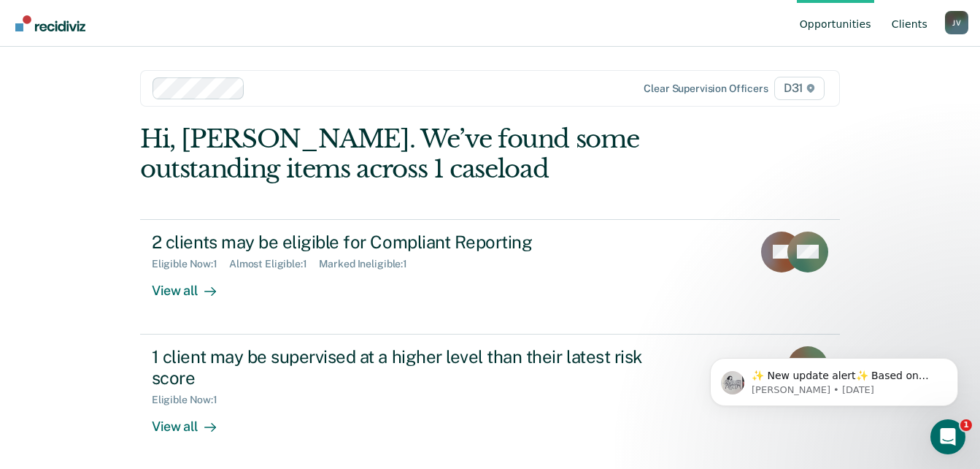 Image resolution: width=980 pixels, height=469 pixels. I want to click on div: J V, so click(957, 23).